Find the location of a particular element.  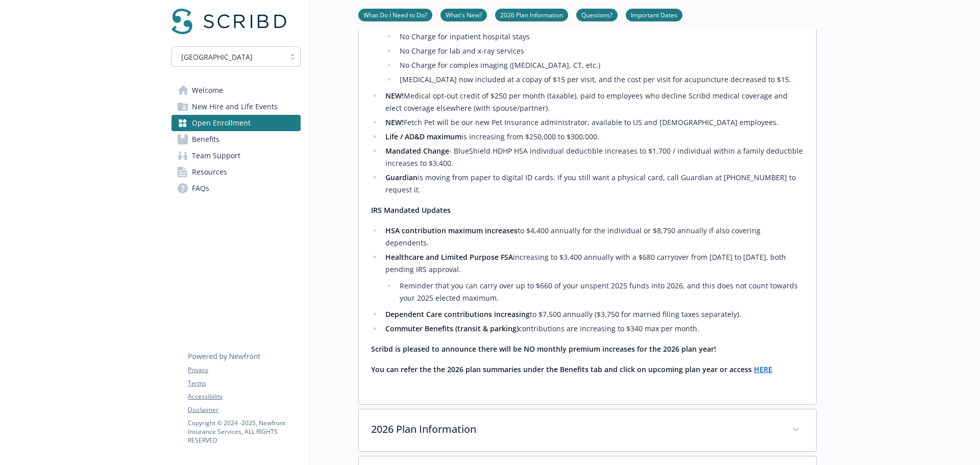

strong: You can refer the the 2026 plan summaries under the Benefits tab and click on upcoming plan year ... is located at coordinates (561, 369).